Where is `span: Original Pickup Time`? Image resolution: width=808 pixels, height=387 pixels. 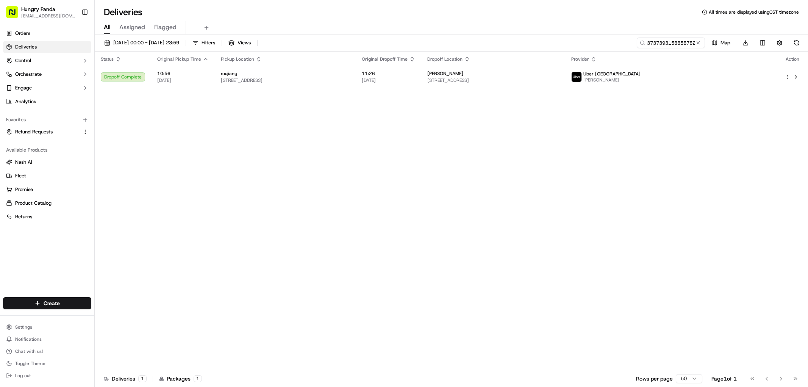
span: Original Pickup Time is located at coordinates (179, 59).